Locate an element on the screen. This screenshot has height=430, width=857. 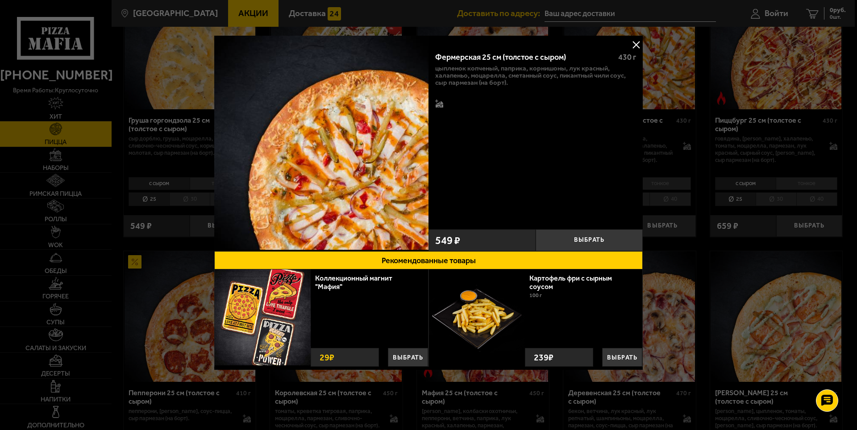
span: 100 г is located at coordinates (536, 296).